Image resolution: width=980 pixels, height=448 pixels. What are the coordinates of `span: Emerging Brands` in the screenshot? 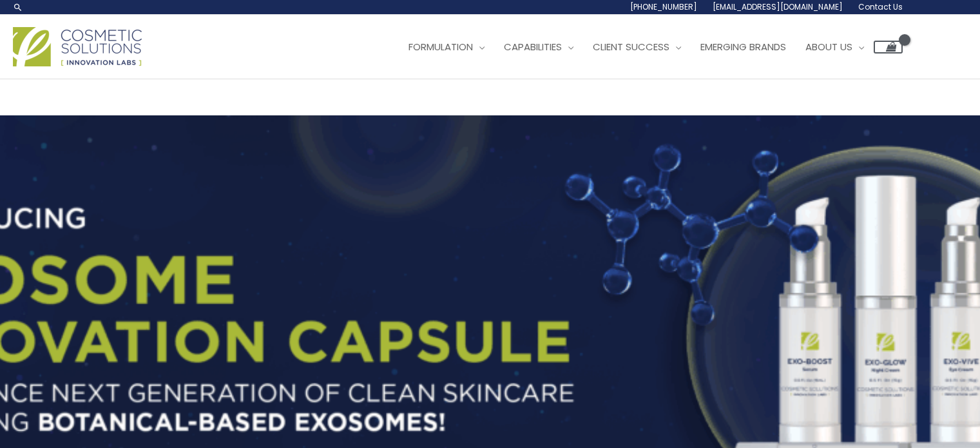 It's located at (743, 46).